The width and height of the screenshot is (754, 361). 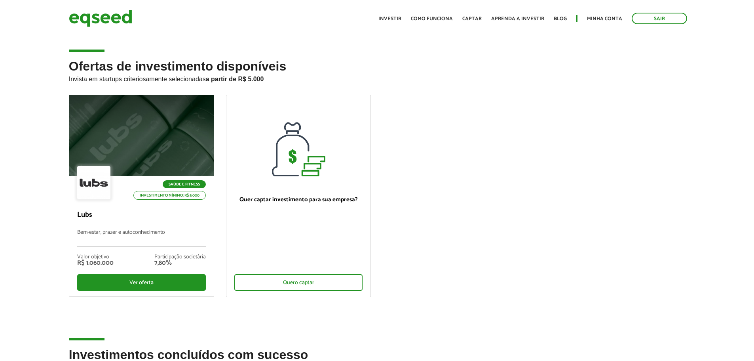 What do you see at coordinates (298, 199) in the screenshot?
I see `p: Quer captar investimento para sua empresa?` at bounding box center [298, 199].